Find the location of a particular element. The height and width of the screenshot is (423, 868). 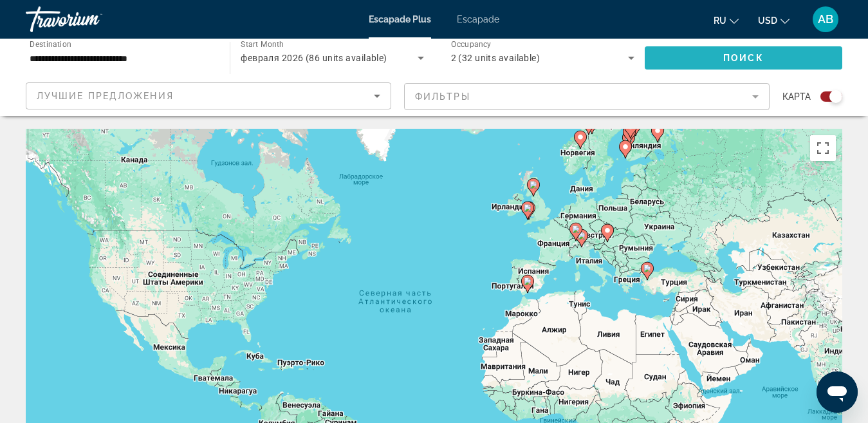

font: Escapade is located at coordinates (478, 19).